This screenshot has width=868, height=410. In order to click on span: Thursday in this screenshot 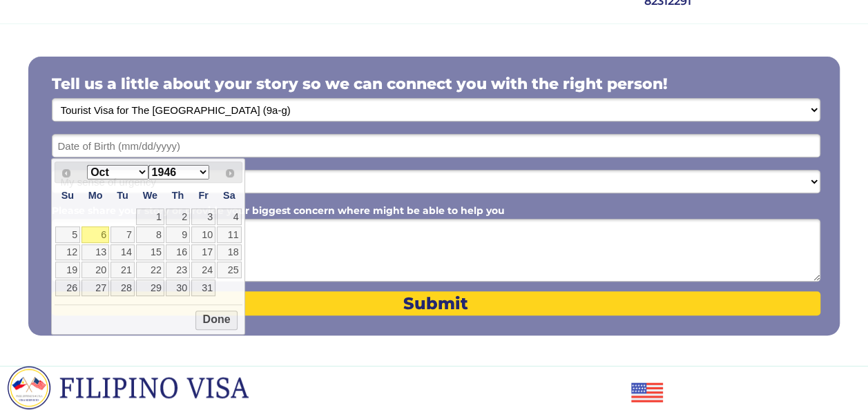, I will do `click(179, 196)`.